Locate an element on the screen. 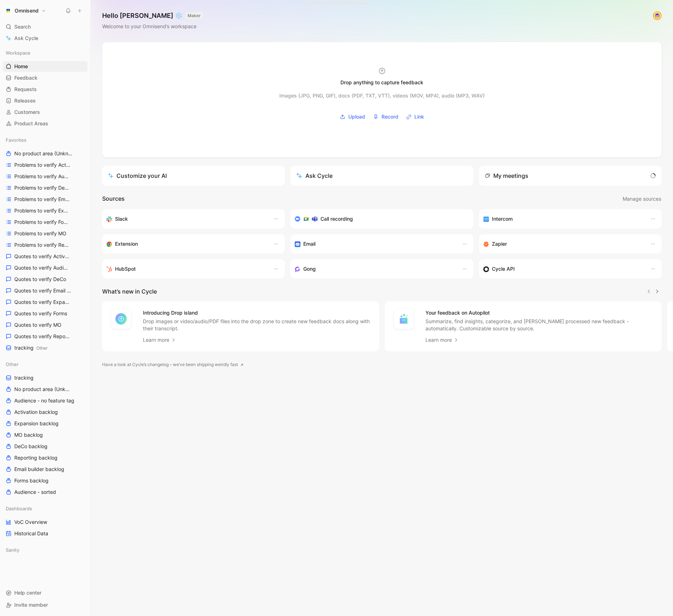 This screenshot has width=673, height=616. span: Manage sources is located at coordinates (642, 199).